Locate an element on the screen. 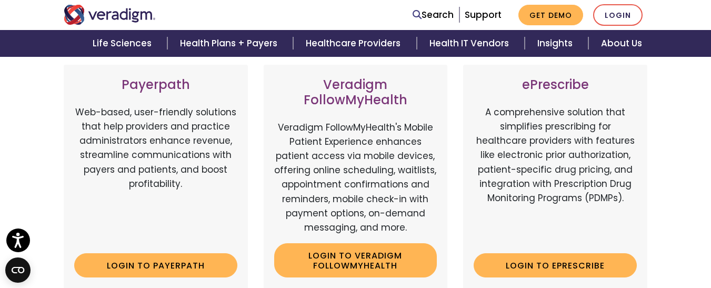 The height and width of the screenshot is (288, 711). a: Search is located at coordinates (433, 15).